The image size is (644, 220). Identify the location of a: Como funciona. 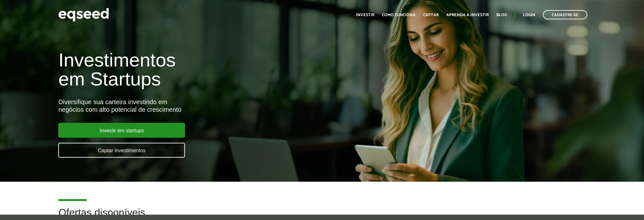
(399, 15).